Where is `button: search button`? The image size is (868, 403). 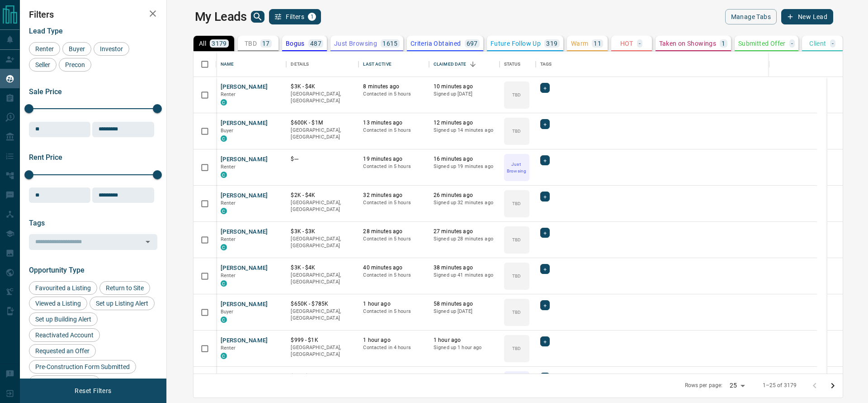
button: search button is located at coordinates (258, 17).